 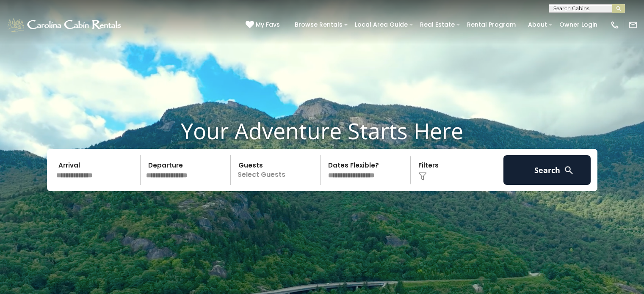 What do you see at coordinates (633, 25) in the screenshot?
I see `img: mail-regular-white.png` at bounding box center [633, 25].